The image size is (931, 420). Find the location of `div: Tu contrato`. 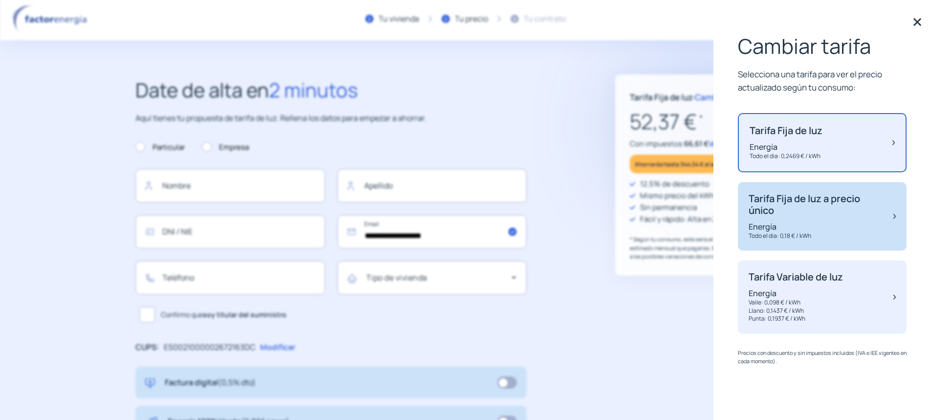

div: Tu contrato is located at coordinates (545, 19).